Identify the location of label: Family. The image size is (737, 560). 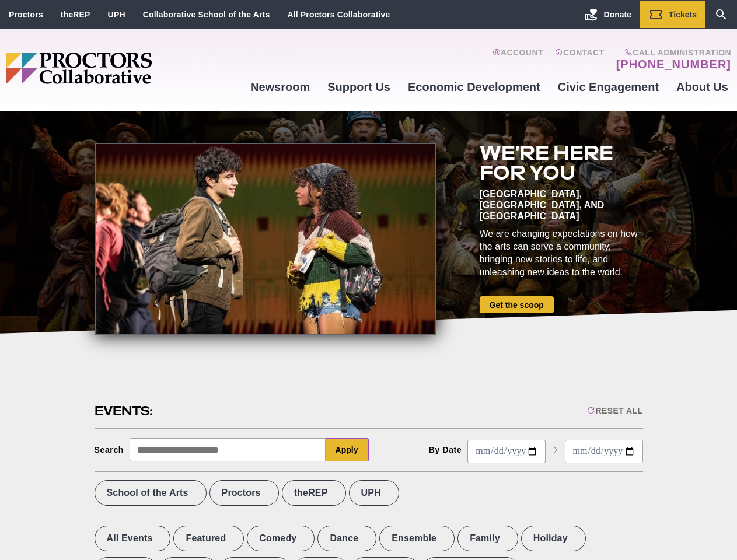
(488, 538).